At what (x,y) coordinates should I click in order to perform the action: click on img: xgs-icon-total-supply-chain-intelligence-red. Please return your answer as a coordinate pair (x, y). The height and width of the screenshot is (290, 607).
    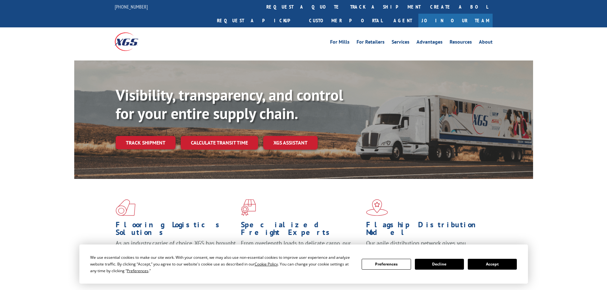
    Looking at the image, I should click on (126, 208).